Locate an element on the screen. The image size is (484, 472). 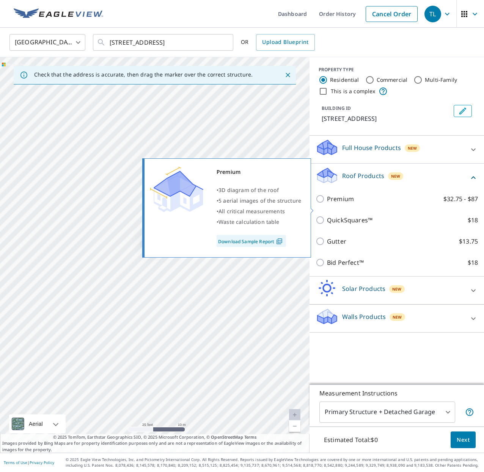
input: Search by address or latitude-longitude is located at coordinates (163, 42).